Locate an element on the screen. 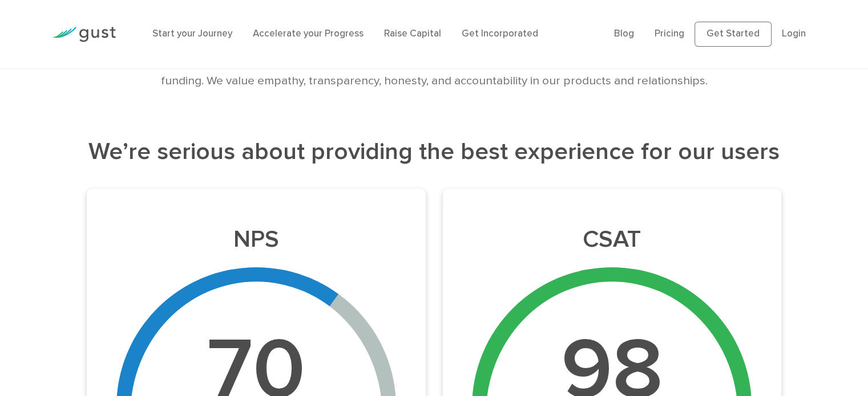 Image resolution: width=868 pixels, height=396 pixels. a: Accelerate your Progress is located at coordinates (308, 34).